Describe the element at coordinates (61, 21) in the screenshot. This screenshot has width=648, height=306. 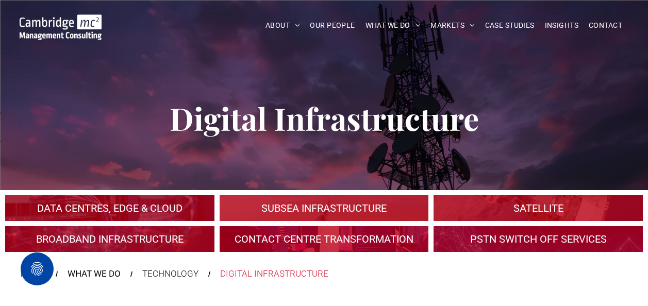
I see `a: Your Business Transformed | Cambridge Management Consulting` at that location.